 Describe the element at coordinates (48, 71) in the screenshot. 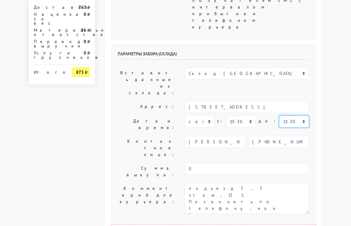

I see `div: Итого` at that location.